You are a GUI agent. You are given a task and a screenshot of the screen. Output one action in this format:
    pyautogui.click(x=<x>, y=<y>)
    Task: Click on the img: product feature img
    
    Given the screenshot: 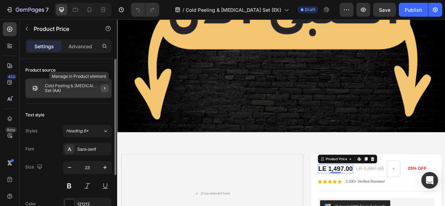 What is the action you would take?
    pyautogui.click(x=35, y=88)
    